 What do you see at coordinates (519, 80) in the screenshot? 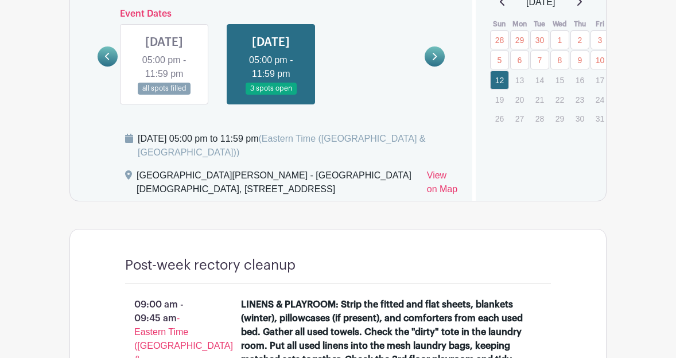
I see `p: 13` at bounding box center [519, 80].